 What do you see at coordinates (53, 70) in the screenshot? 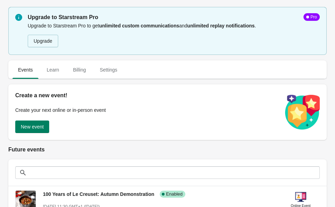
I see `span: Learn` at bounding box center [53, 70].